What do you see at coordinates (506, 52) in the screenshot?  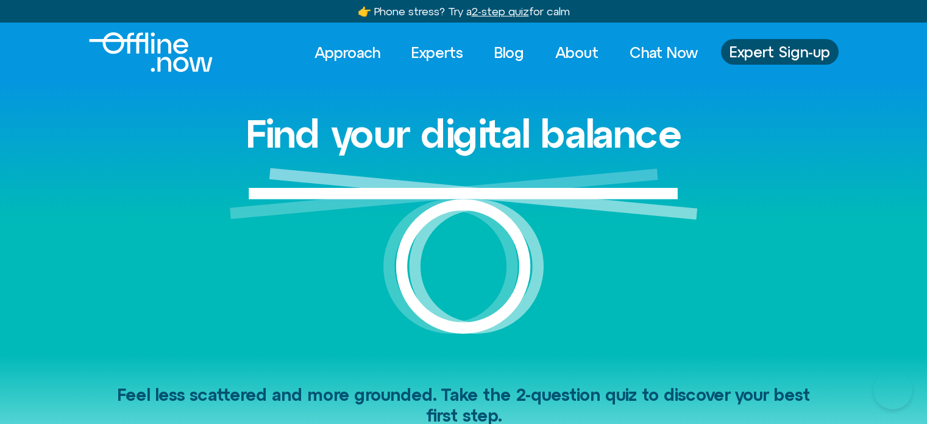 I see `nav: Menu` at bounding box center [506, 52].